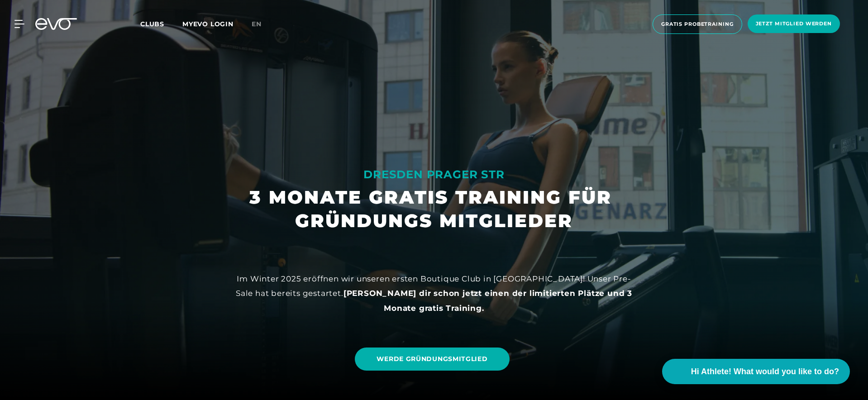 This screenshot has height=400, width=868. I want to click on a: MYEVO LOGIN, so click(207, 24).